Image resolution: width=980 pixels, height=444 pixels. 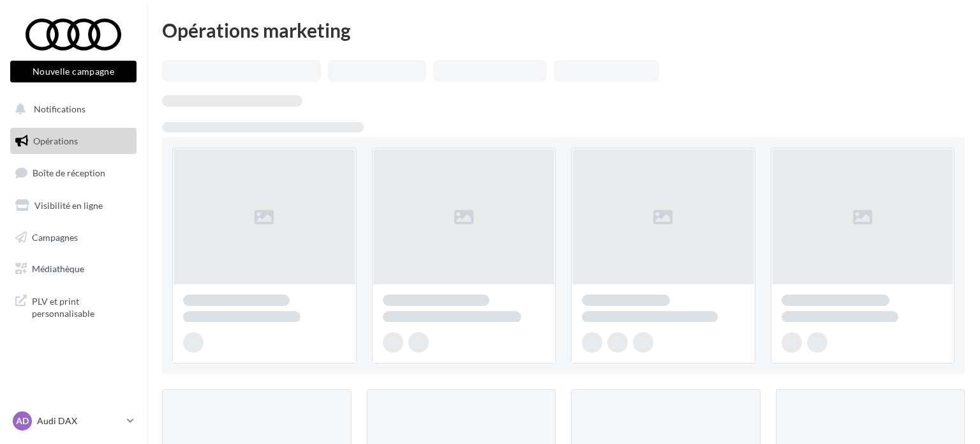 I want to click on a: AD Audi DAX, so click(x=73, y=421).